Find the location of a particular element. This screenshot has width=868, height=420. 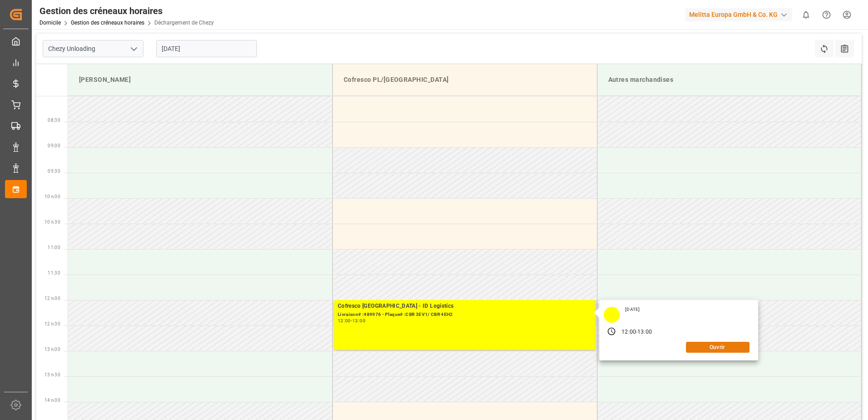

span: 10 h 00 is located at coordinates (52, 196).